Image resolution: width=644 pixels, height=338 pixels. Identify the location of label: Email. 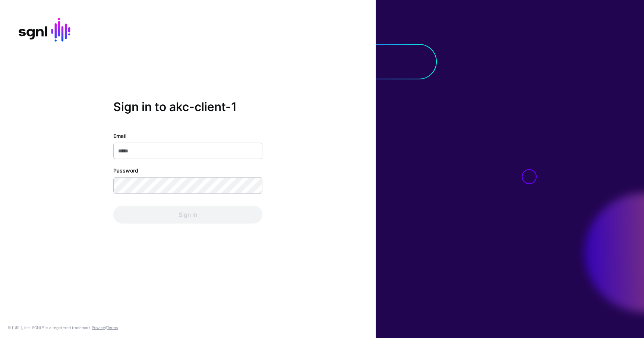
(120, 136).